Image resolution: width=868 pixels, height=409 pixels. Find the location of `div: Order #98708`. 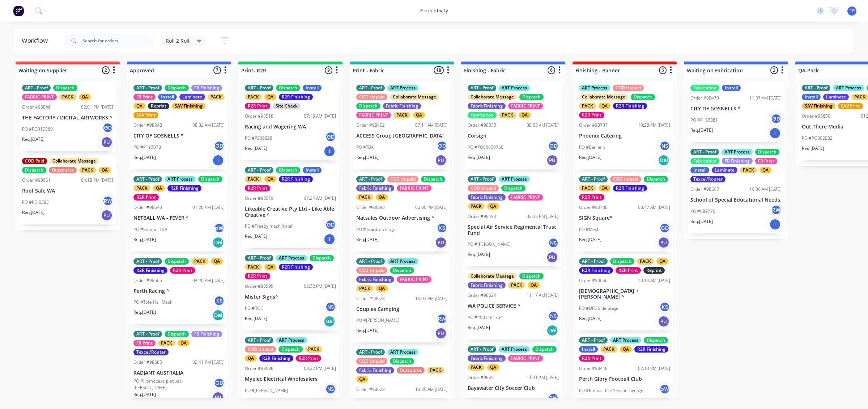

div: Order #98708 is located at coordinates (593, 208).